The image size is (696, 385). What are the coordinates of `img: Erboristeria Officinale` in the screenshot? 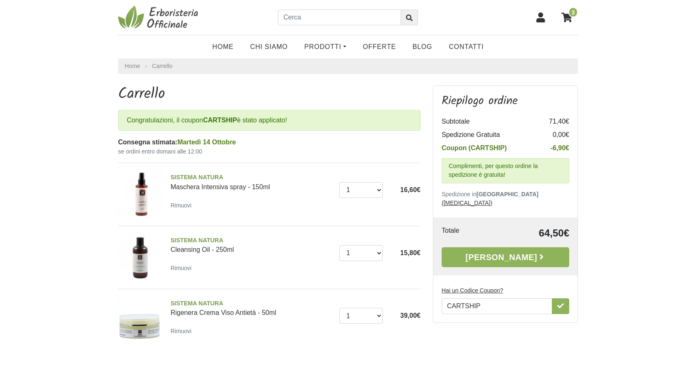 It's located at (160, 17).